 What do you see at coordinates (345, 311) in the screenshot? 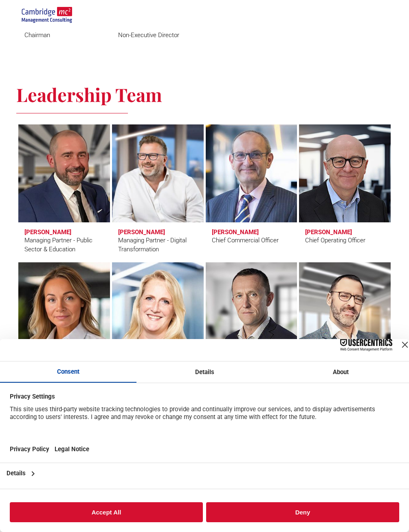
I see `a: Mauro Mortali | Managing Partner - Strategy | Cambridge Management Consulting` at bounding box center [345, 311].